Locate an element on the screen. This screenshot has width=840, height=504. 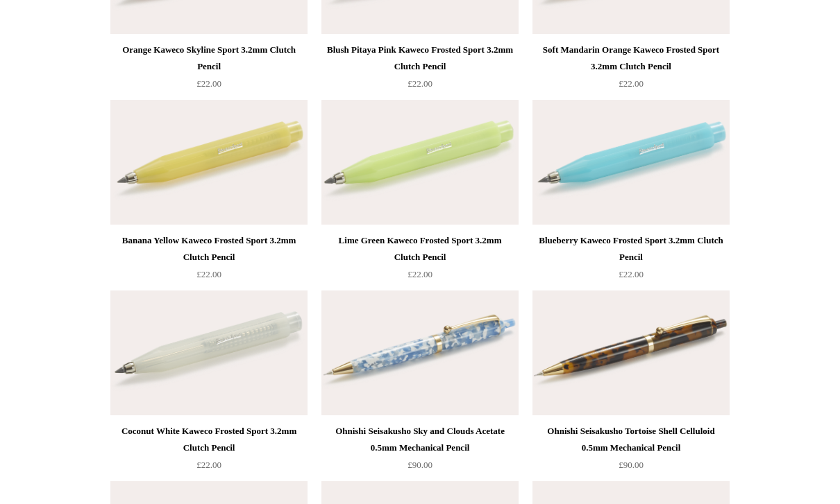
div: Coconut White Kaweco Frosted Sport 3.2mm Clutch Pencil is located at coordinates (209, 440).